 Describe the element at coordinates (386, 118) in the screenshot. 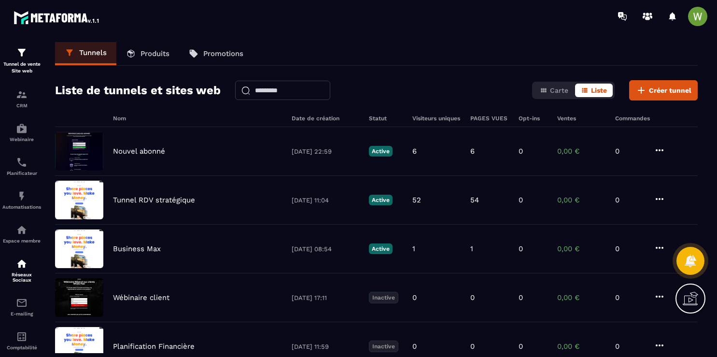

I see `h6: Statut` at that location.